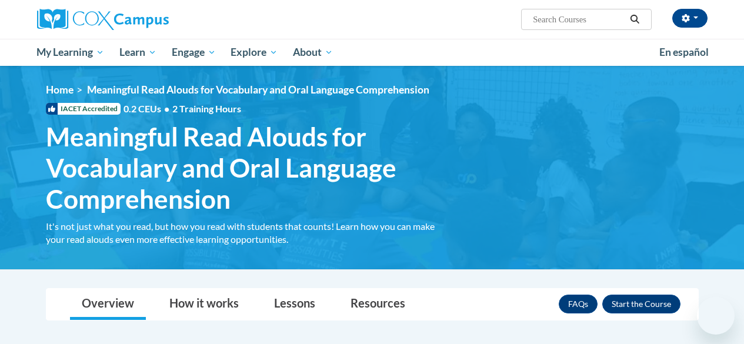  I want to click on a: Lessons, so click(295, 304).